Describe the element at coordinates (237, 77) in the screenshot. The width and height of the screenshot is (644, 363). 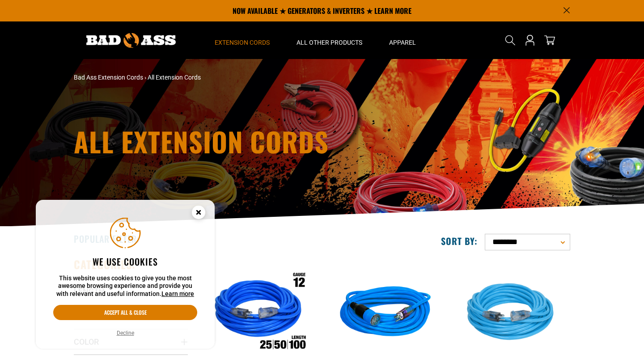
I see `nav: breadcrumbs` at that location.